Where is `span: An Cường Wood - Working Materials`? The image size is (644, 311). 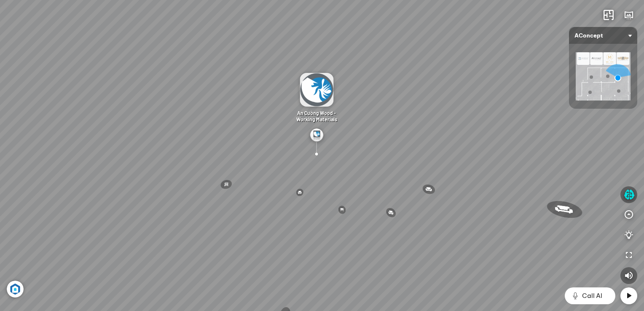
span: An Cường Wood - Working Materials is located at coordinates (316, 116).